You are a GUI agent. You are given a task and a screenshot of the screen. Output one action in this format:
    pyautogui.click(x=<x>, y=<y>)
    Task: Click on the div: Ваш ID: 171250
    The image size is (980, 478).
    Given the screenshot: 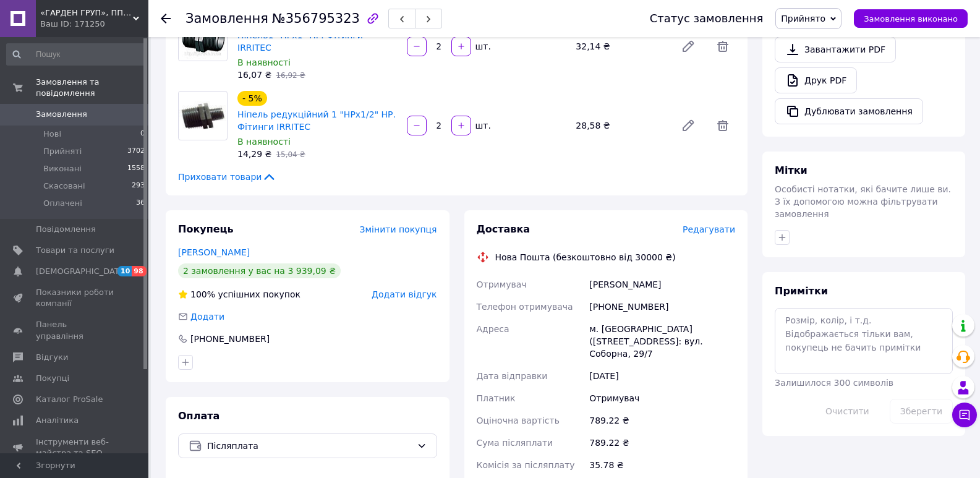 What is the action you would take?
    pyautogui.click(x=94, y=24)
    